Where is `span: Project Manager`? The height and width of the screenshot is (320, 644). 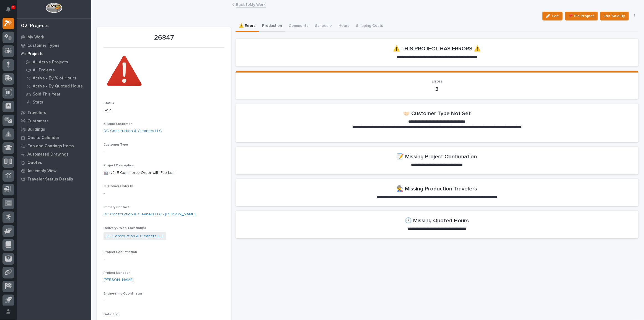
span: Project Manager is located at coordinates (116, 273).